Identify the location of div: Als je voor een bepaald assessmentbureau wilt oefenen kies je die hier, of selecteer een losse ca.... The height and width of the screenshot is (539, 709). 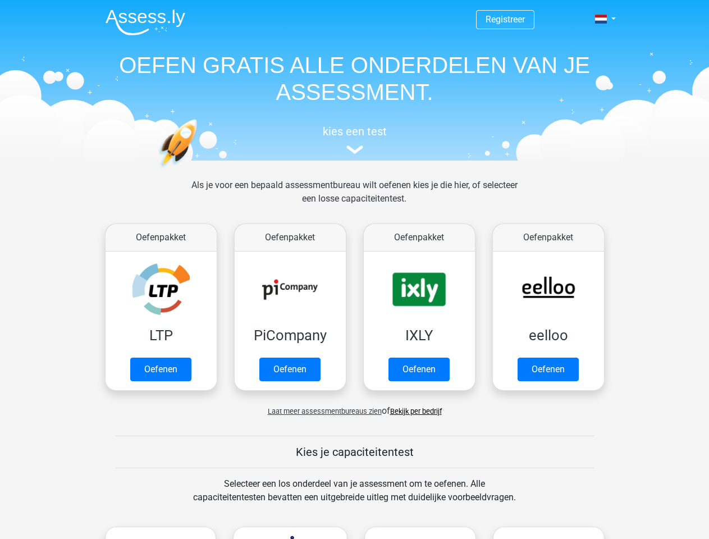
(354, 199).